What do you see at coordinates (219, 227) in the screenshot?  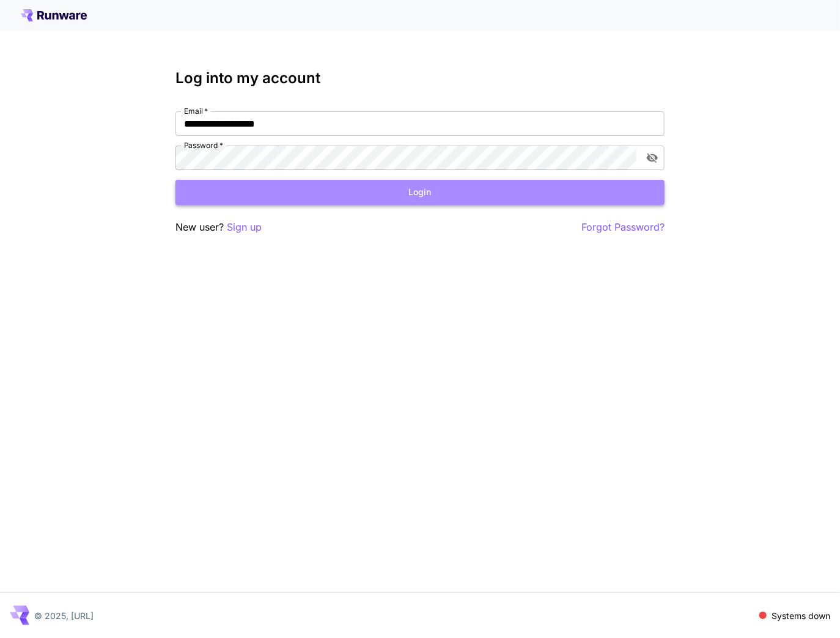 I see `p: New user?` at bounding box center [219, 227].